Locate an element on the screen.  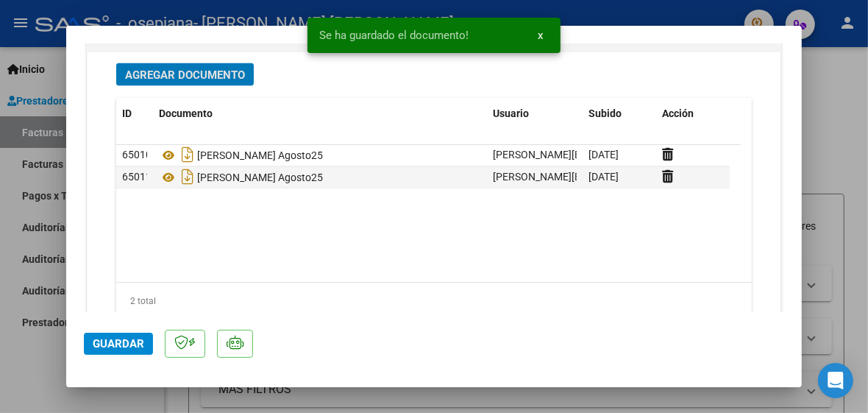
button: Guardar is located at coordinates (118, 344).